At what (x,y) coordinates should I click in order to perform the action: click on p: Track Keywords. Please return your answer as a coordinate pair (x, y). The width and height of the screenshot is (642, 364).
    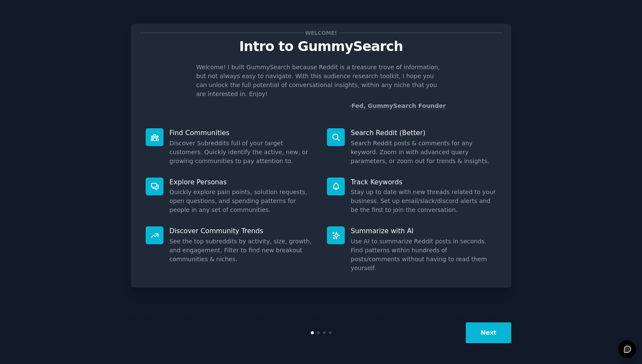
    Looking at the image, I should click on (423, 182).